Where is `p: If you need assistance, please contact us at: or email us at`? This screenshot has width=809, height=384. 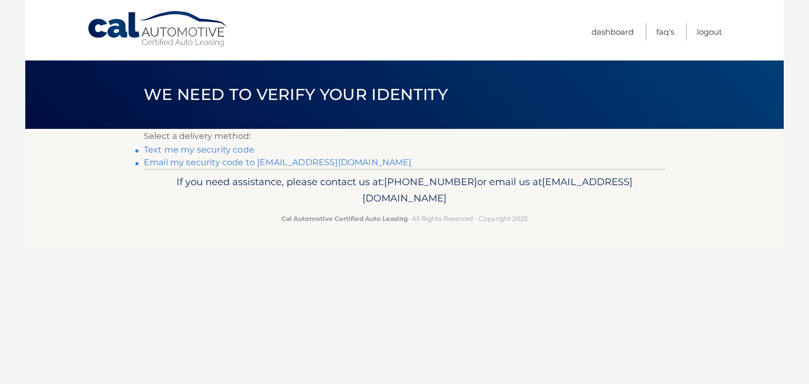
p: If you need assistance, please contact us at: or email us at is located at coordinates (404, 191).